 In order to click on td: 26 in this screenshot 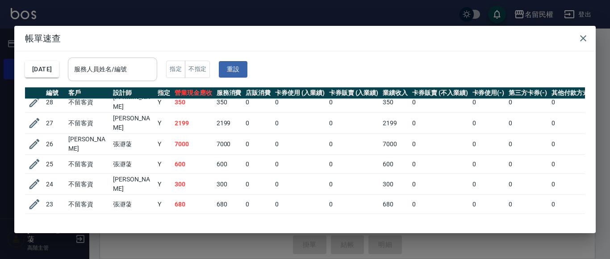, I will do `click(55, 144)`.